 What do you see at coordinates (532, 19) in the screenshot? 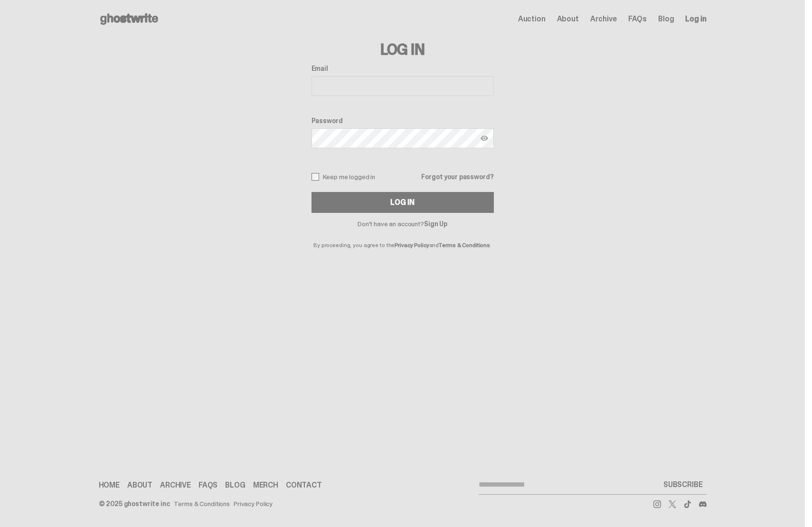
I see `span: Auction` at bounding box center [532, 19].